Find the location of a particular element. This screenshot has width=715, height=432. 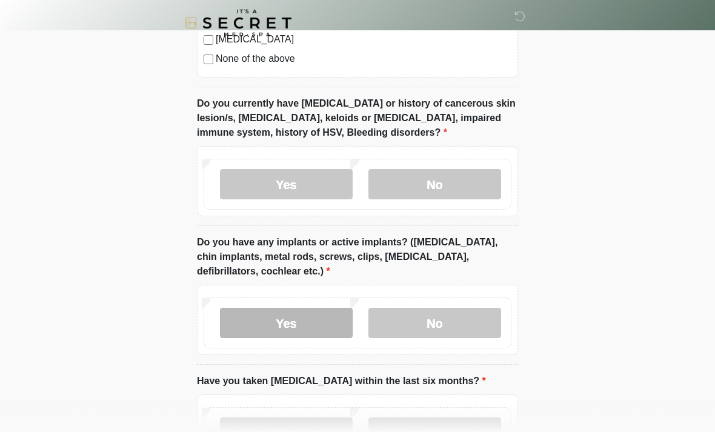

input: None of the above is located at coordinates (208, 59).